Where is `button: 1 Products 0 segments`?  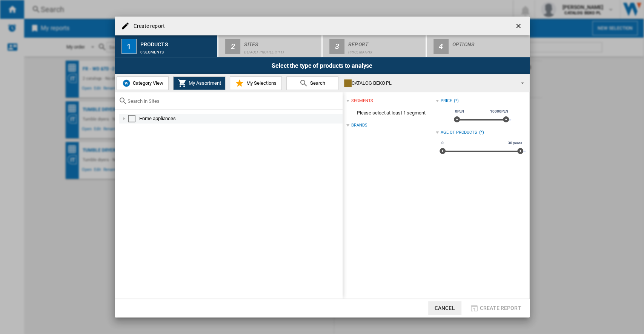 button: 1 Products 0 segments is located at coordinates (166, 47).